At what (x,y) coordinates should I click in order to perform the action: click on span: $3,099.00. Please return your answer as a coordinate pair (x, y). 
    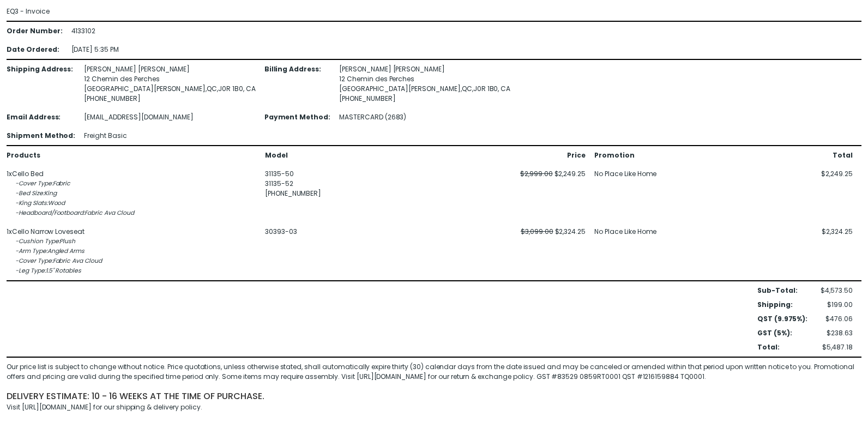
    Looking at the image, I should click on (537, 232).